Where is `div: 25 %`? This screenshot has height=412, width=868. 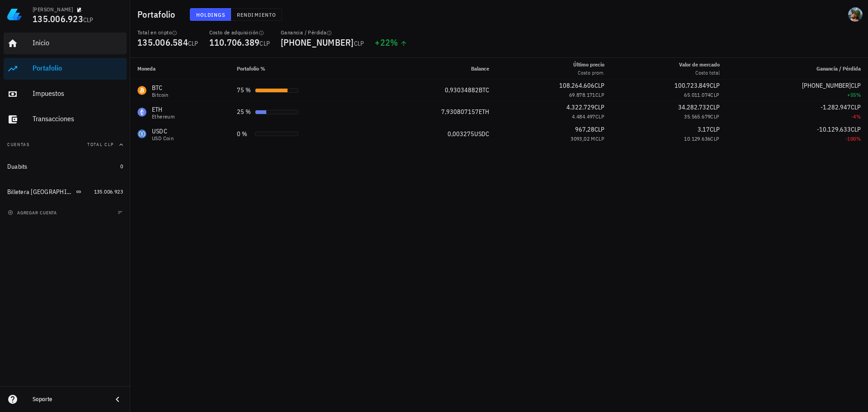 div: 25 % is located at coordinates (244, 112).